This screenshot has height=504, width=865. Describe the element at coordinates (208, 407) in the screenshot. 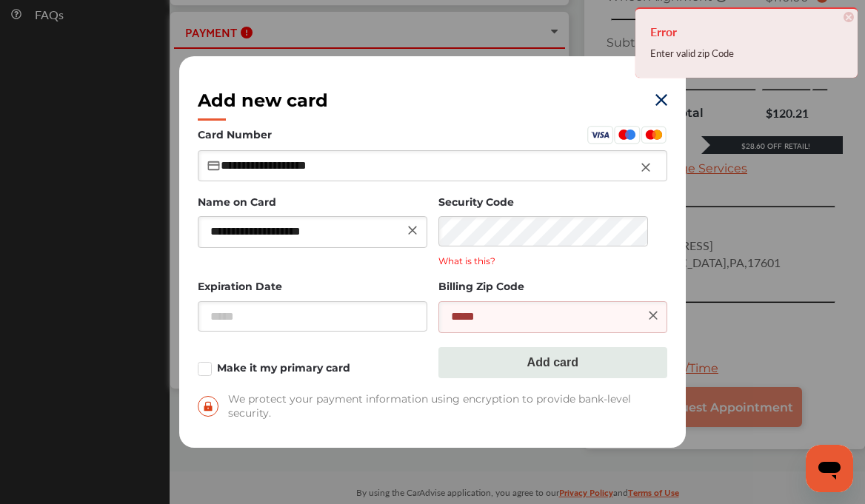

I see `img: secure-lock` at that location.